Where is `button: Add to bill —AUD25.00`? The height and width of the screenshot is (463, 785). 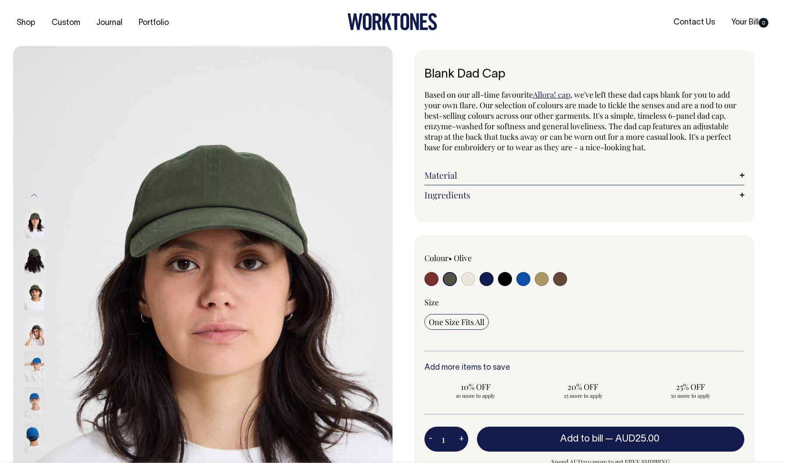
button: Add to bill —AUD25.00 is located at coordinates (610, 438).